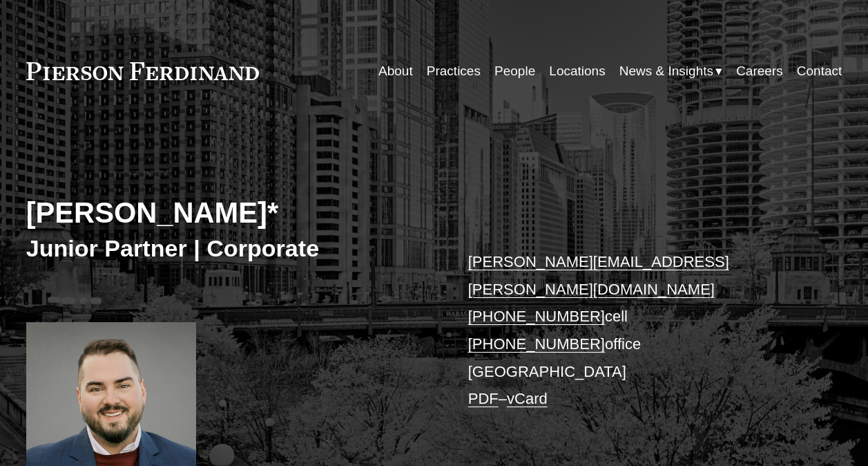 The width and height of the screenshot is (868, 466). Describe the element at coordinates (667, 71) in the screenshot. I see `span: News & Insights` at that location.